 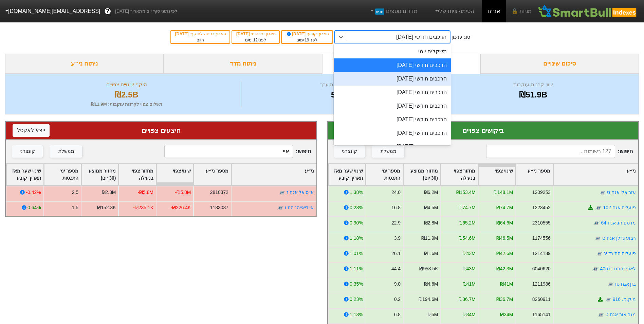 What do you see at coordinates (127, 84) in the screenshot?
I see `div: היקף שינויים צפויים` at bounding box center [127, 84].